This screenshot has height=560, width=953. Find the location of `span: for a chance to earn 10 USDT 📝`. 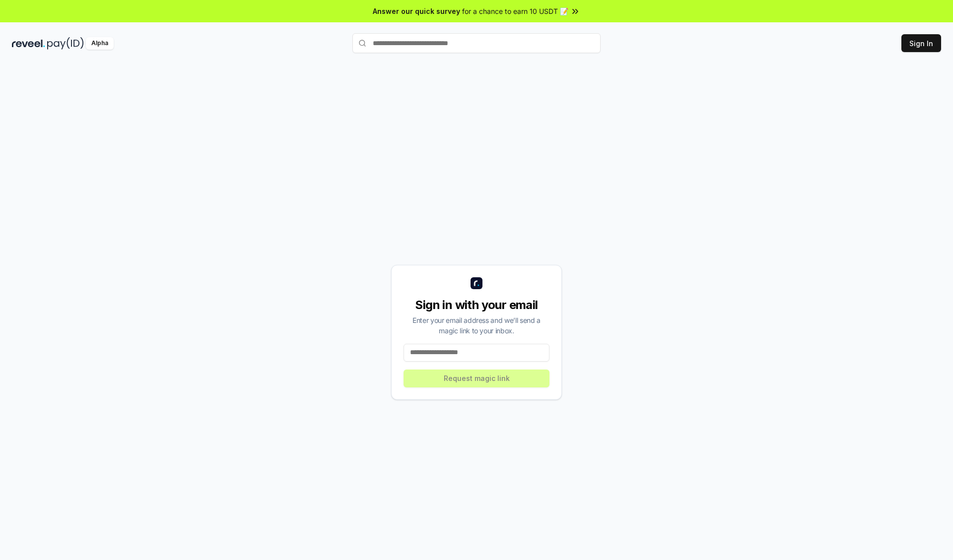

span: for a chance to earn 10 USDT 📝 is located at coordinates (515, 11).